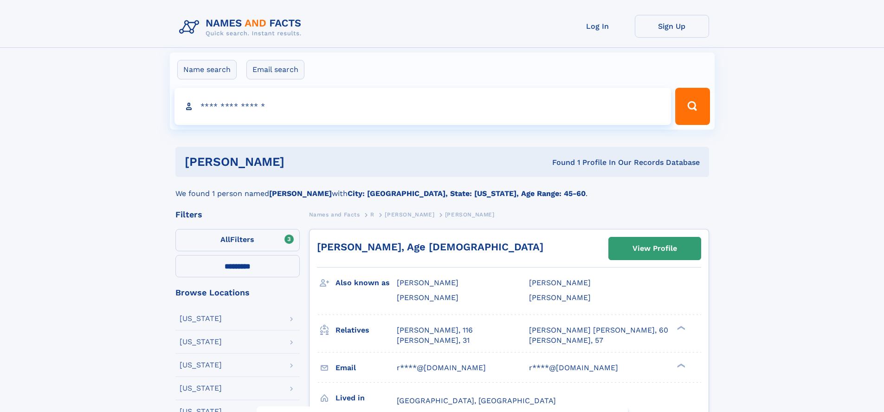  Describe the element at coordinates (242, 27) in the screenshot. I see `img: Logo Names and Facts` at that location.